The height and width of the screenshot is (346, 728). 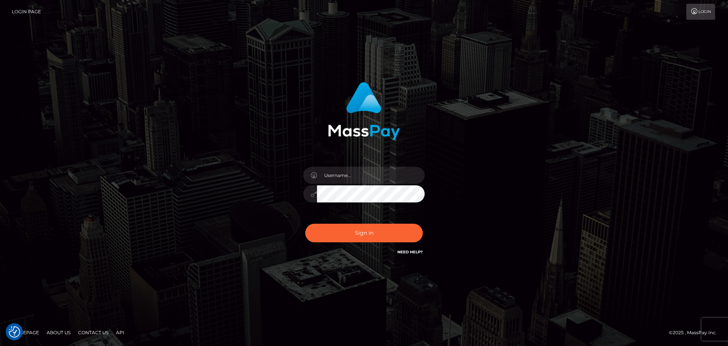 I want to click on div: © 2025 , MassPay Inc., so click(x=696, y=332).